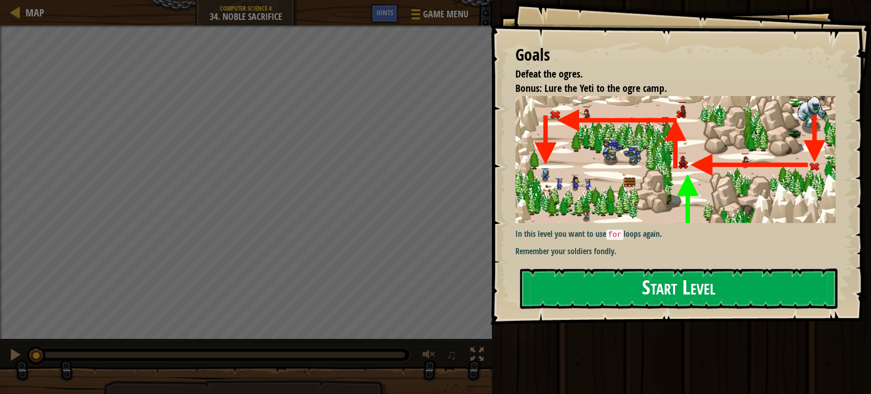  Describe the element at coordinates (476, 356) in the screenshot. I see `button: Toggle fullscreen` at that location.